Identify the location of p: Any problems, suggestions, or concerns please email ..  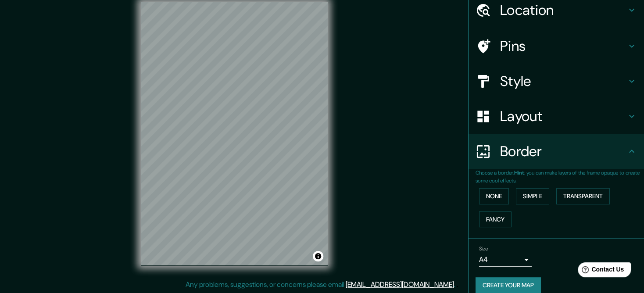
(320, 284).